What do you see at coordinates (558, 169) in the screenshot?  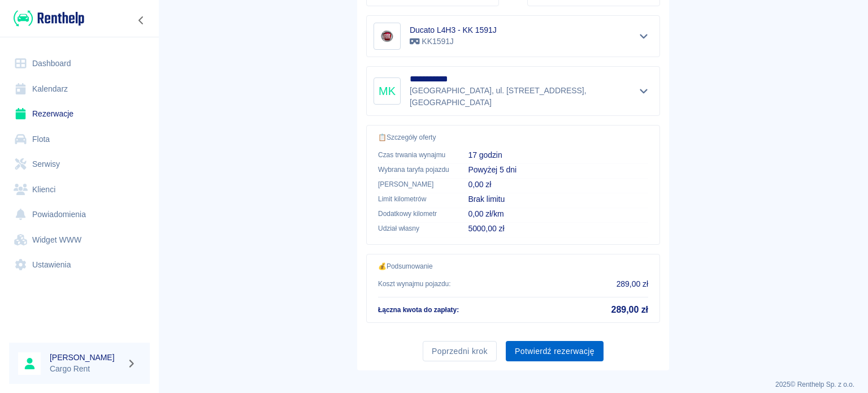 I see `p: Powyżej 5 dni` at bounding box center [558, 169].